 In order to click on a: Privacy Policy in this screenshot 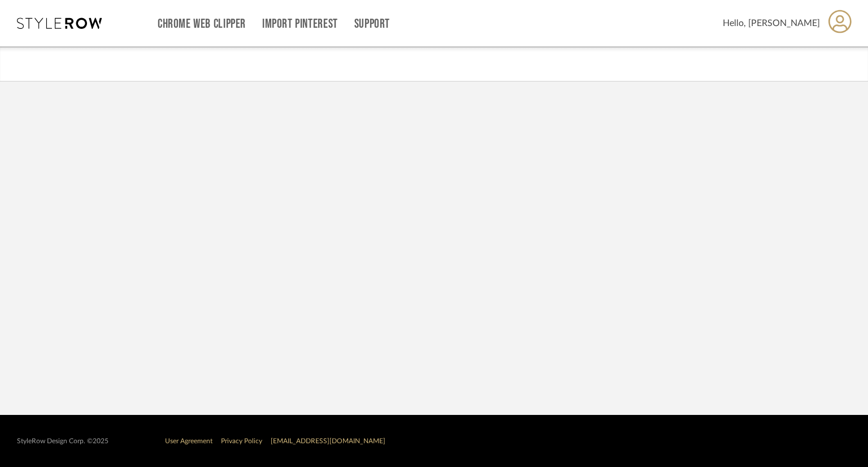, I will do `click(241, 441)`.